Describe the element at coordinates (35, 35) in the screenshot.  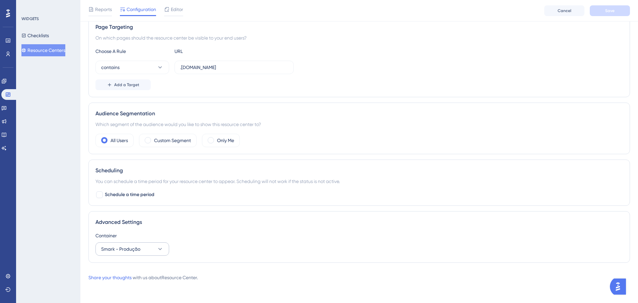
I see `button: Checklists` at that location.